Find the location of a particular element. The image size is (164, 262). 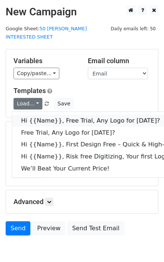

h5: Variables is located at coordinates (45, 61).